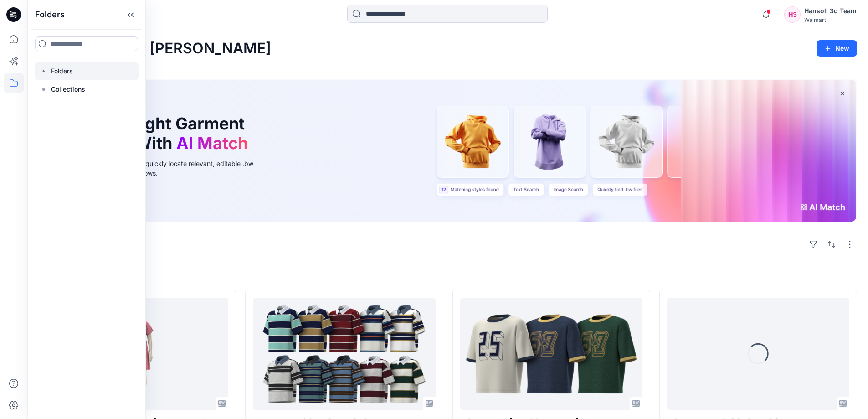 Image resolution: width=868 pixels, height=419 pixels. I want to click on button: New, so click(837, 48).